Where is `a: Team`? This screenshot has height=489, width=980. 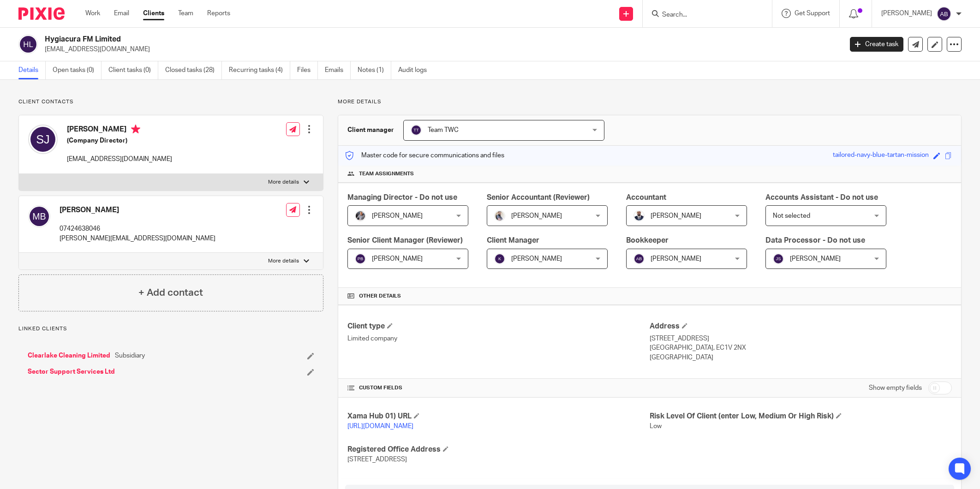
a: Team is located at coordinates (185, 14).